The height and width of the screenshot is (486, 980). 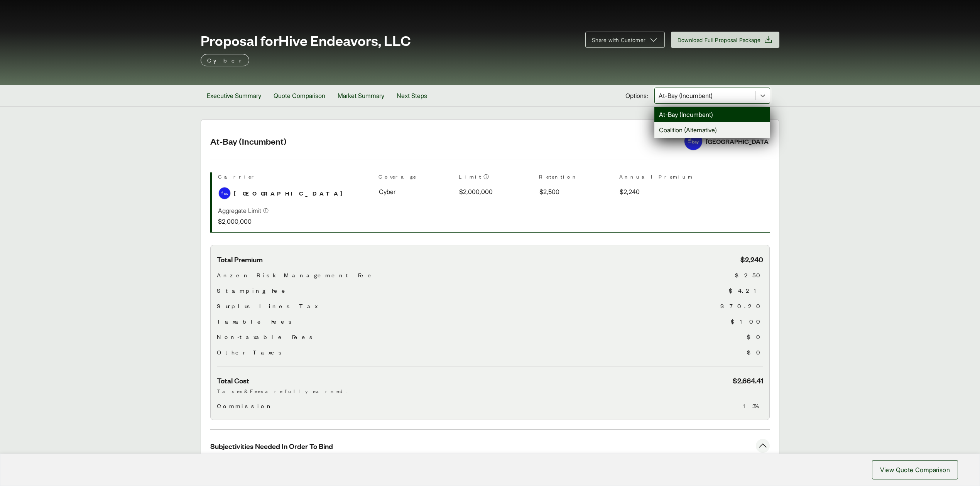 What do you see at coordinates (725, 39) in the screenshot?
I see `button: Download Full Proposal Package` at bounding box center [725, 39].